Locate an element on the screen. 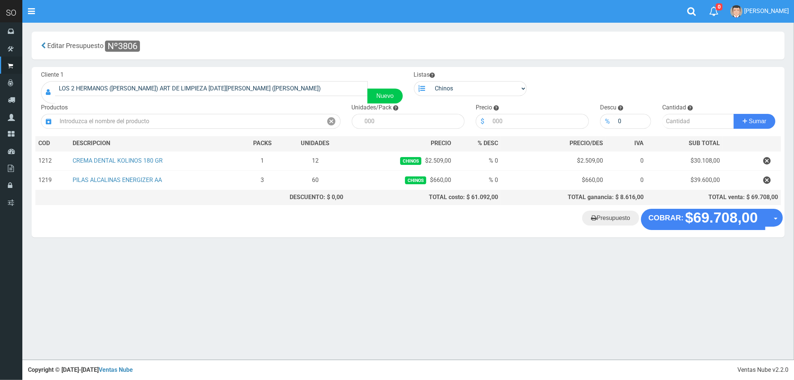 The image size is (794, 380). td: $39.600,00 is located at coordinates (684, 180).